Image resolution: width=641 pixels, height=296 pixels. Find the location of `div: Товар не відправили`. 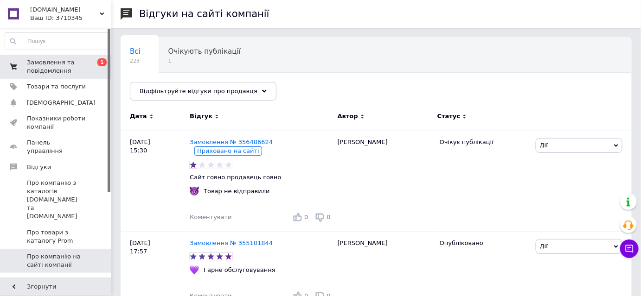

div: Товар не відправили is located at coordinates (236, 191).